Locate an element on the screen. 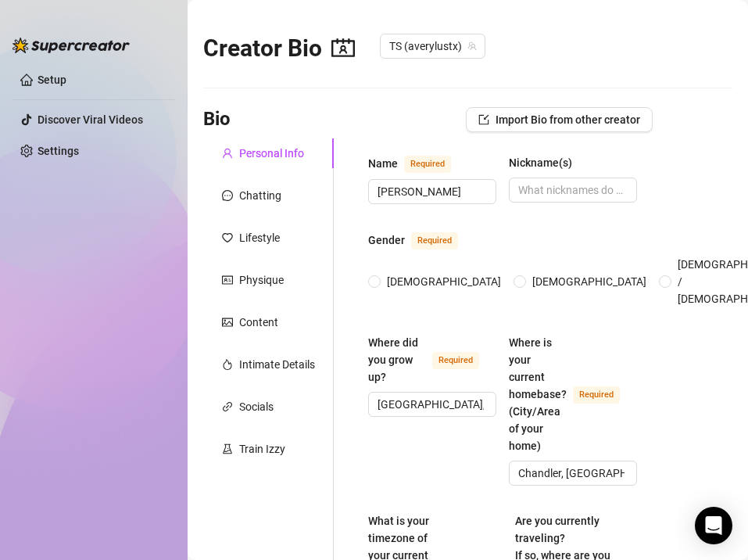 This screenshot has height=560, width=748. div: Physique is located at coordinates (261, 280).